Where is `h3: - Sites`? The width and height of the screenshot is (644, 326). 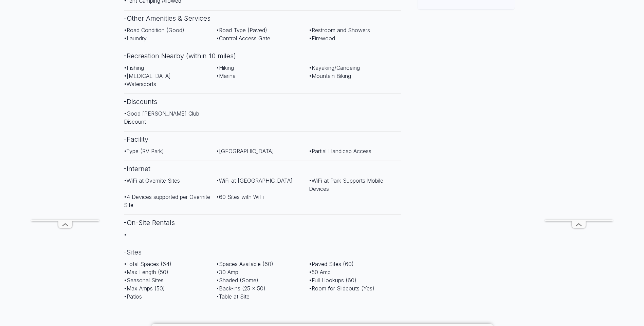
h3: - Sites is located at coordinates (263, 252).